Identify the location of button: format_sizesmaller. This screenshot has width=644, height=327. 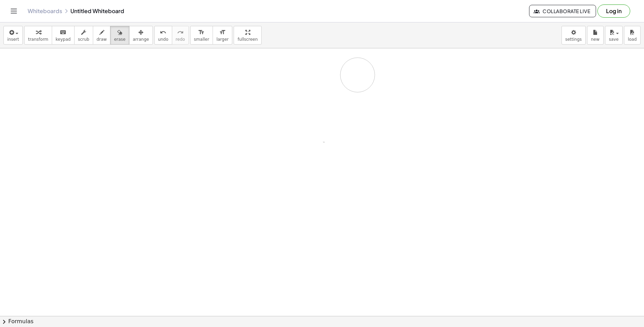
(202, 35).